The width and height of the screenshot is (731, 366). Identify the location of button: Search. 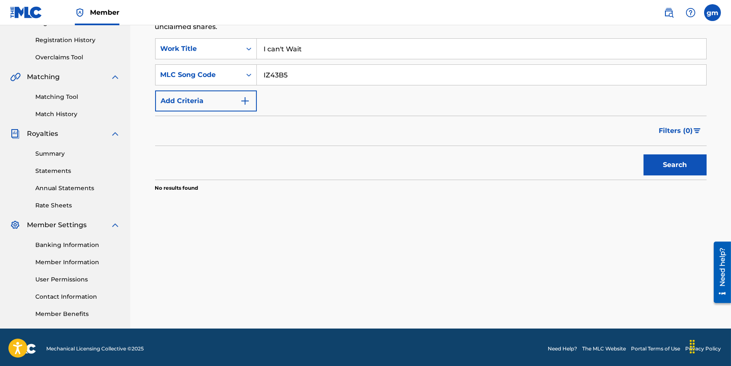
(675, 165).